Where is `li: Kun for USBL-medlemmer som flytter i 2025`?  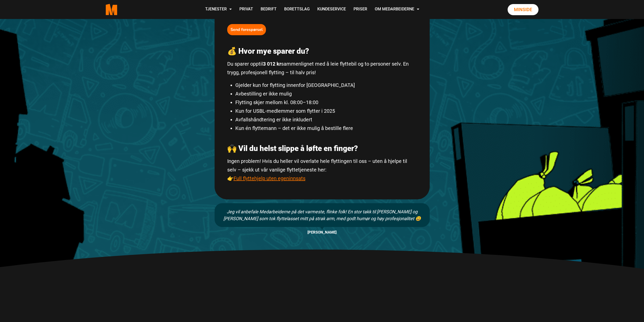
li: Kun for USBL-medlemmer som flytter i 2025 is located at coordinates (326, 111).